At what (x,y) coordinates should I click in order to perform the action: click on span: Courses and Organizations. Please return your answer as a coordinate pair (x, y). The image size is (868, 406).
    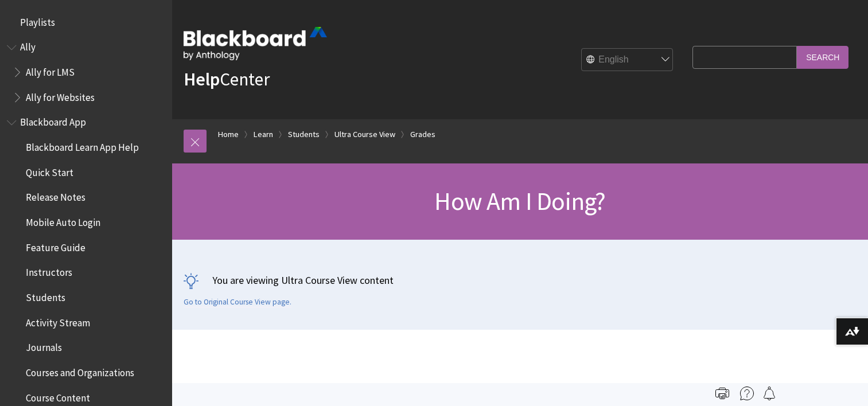
    Looking at the image, I should click on (80, 370).